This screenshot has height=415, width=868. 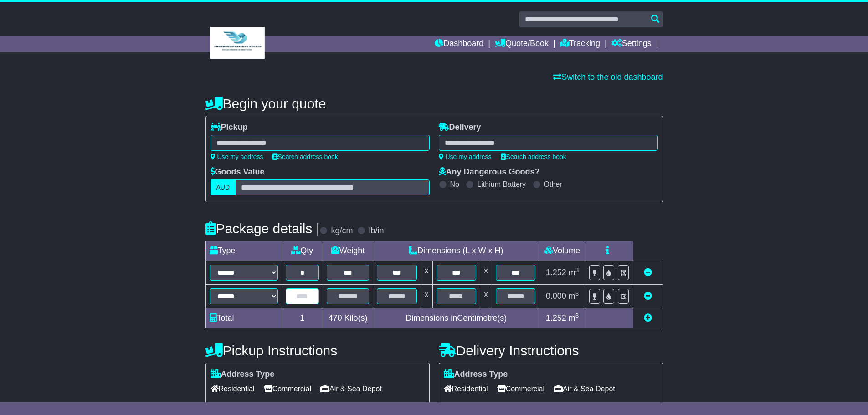 What do you see at coordinates (553, 184) in the screenshot?
I see `label: Other` at bounding box center [553, 184].